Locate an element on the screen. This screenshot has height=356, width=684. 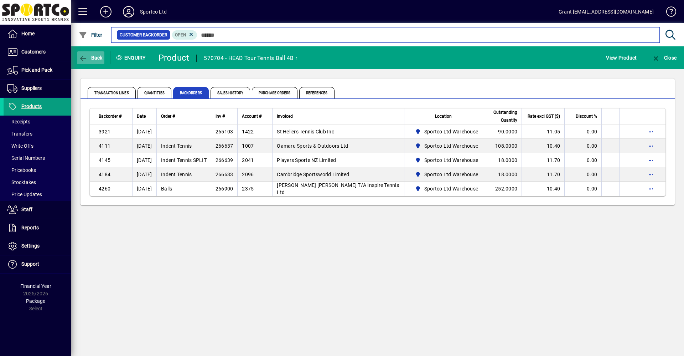
button: View Product is located at coordinates (622, 58).